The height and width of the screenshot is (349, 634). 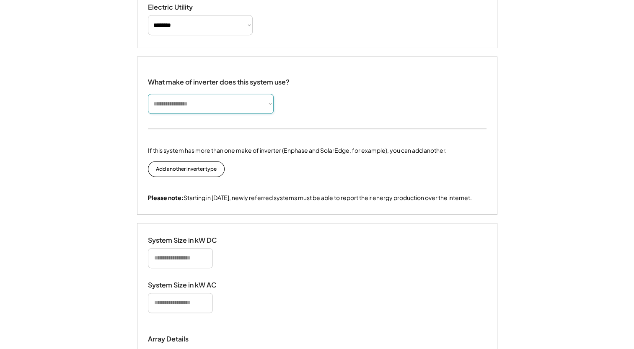 What do you see at coordinates (297, 150) in the screenshot?
I see `div: If this system has more than one make of inverter (Enphase and SolarEdge, for example), you can a...` at bounding box center [297, 150].